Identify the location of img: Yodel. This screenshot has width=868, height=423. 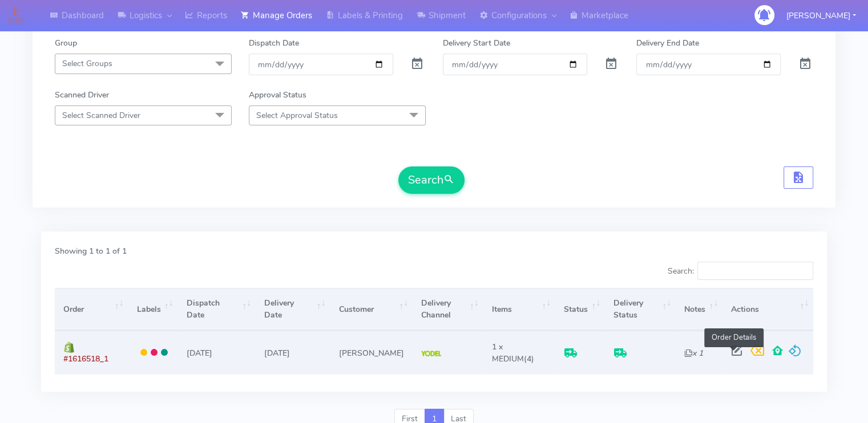
(430, 354).